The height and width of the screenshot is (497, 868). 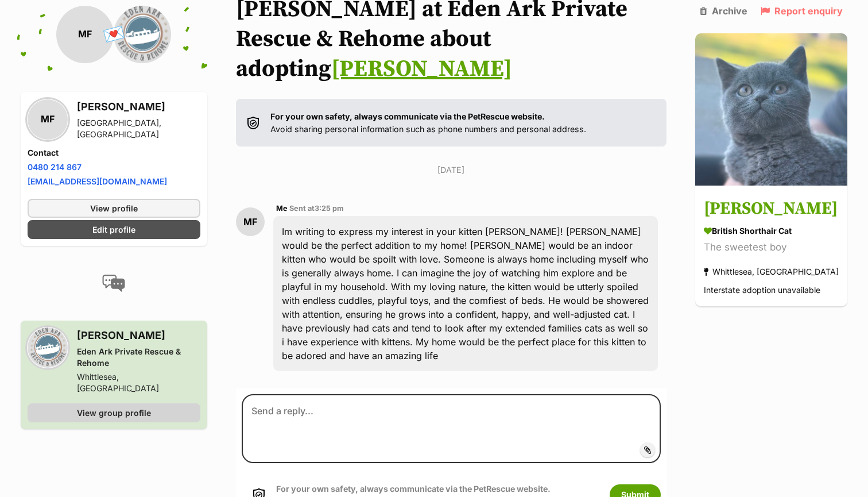 I want to click on a: Report enquiry, so click(x=801, y=11).